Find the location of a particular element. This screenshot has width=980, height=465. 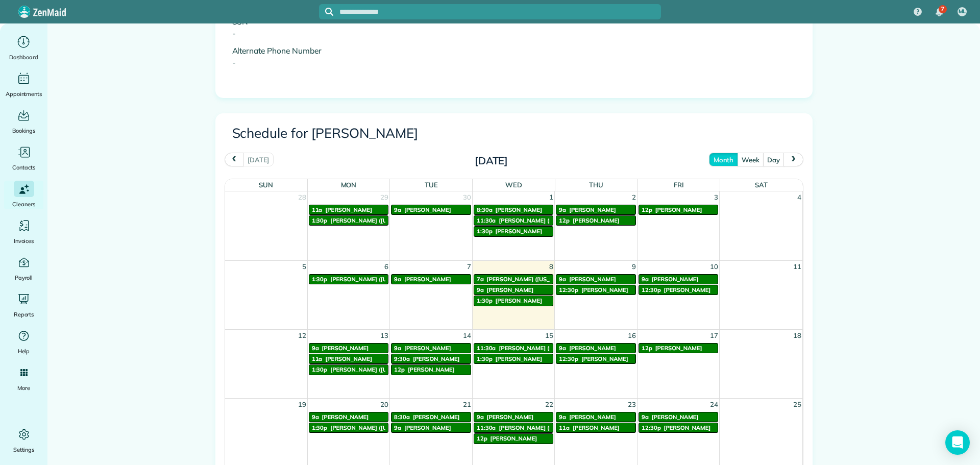

button: day is located at coordinates (774, 160).